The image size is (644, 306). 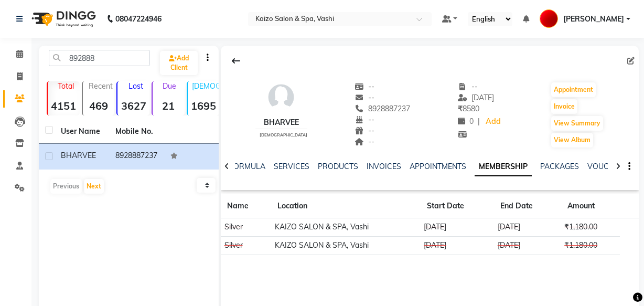 I want to click on a: Add, so click(x=493, y=122).